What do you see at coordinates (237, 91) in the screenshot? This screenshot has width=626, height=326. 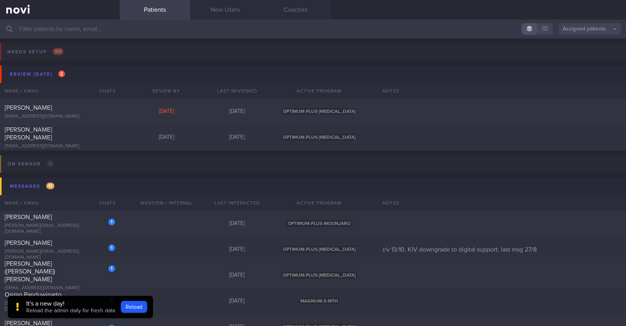 I see `div: Last Reviewed` at bounding box center [237, 91].